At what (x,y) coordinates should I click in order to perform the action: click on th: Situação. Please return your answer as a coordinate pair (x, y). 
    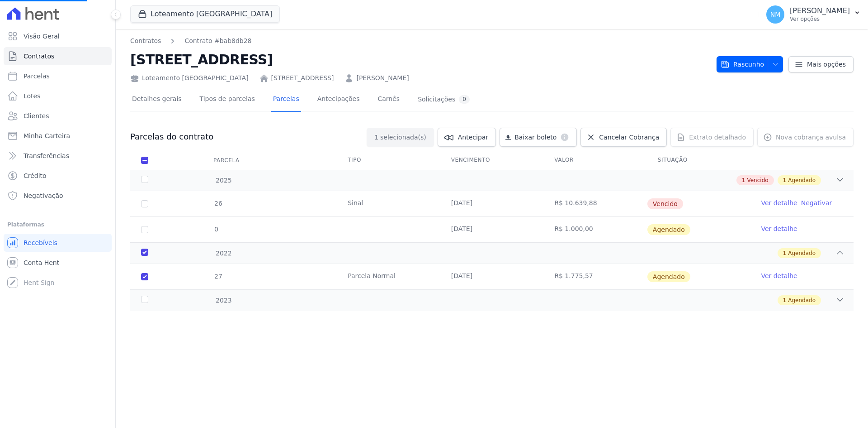
    Looking at the image, I should click on (698, 160).